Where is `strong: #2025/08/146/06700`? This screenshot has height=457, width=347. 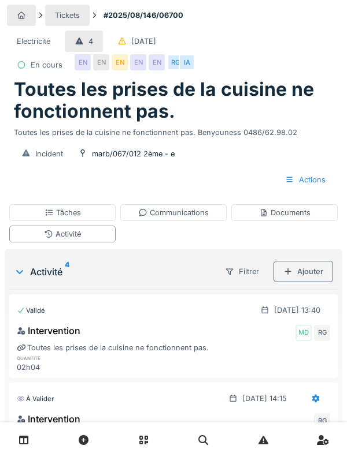
strong: #2025/08/146/06700 is located at coordinates (143, 15).